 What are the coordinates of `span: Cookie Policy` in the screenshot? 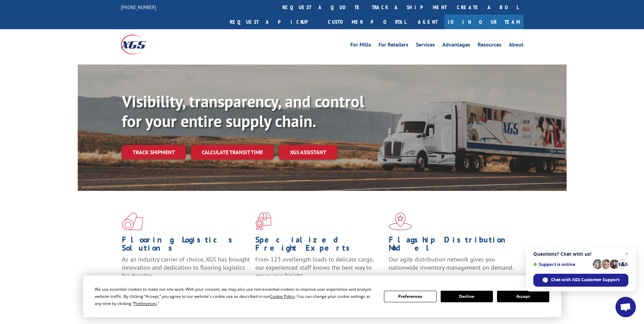 It's located at (282, 296).